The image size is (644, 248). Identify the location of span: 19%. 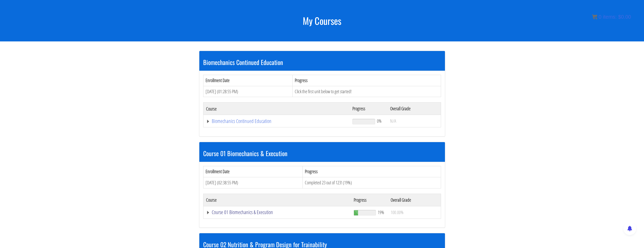
(381, 212).